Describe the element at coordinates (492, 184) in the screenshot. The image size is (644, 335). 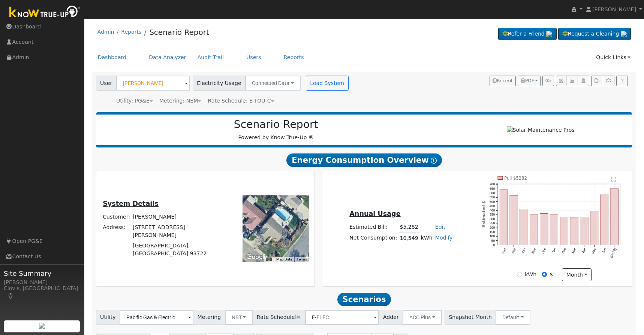
I see `text: 700` at that location.